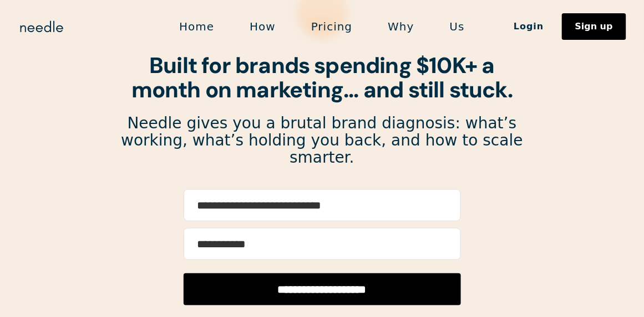 This screenshot has height=317, width=644. What do you see at coordinates (457, 27) in the screenshot?
I see `a: Us` at bounding box center [457, 27].